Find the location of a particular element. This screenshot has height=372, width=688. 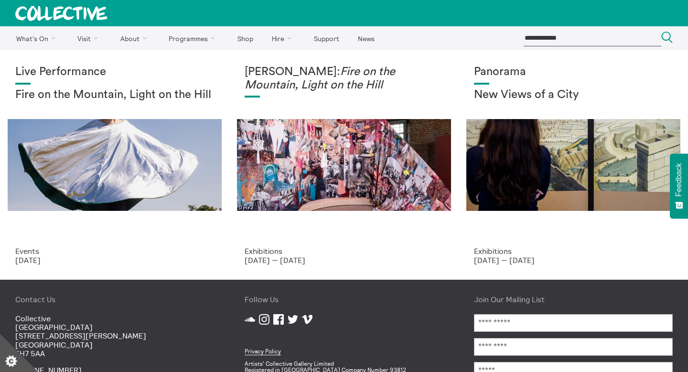

h4: Follow Us is located at coordinates (344, 299).